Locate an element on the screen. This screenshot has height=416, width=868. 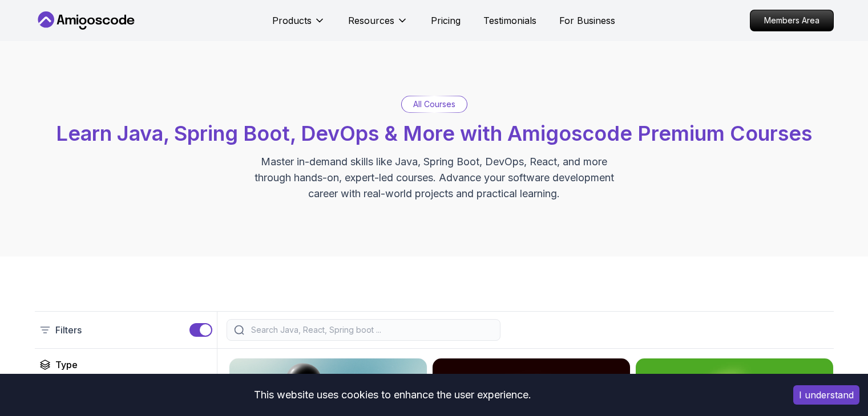
p: Testimonials is located at coordinates (510, 21).